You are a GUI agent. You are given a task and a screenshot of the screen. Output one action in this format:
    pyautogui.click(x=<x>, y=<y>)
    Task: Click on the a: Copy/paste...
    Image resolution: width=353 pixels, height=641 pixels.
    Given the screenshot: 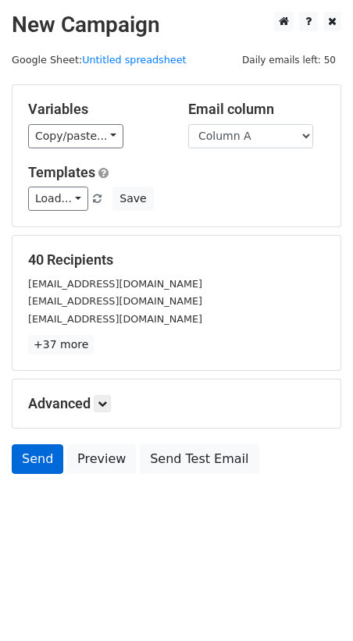 What is the action you would take?
    pyautogui.click(x=76, y=136)
    